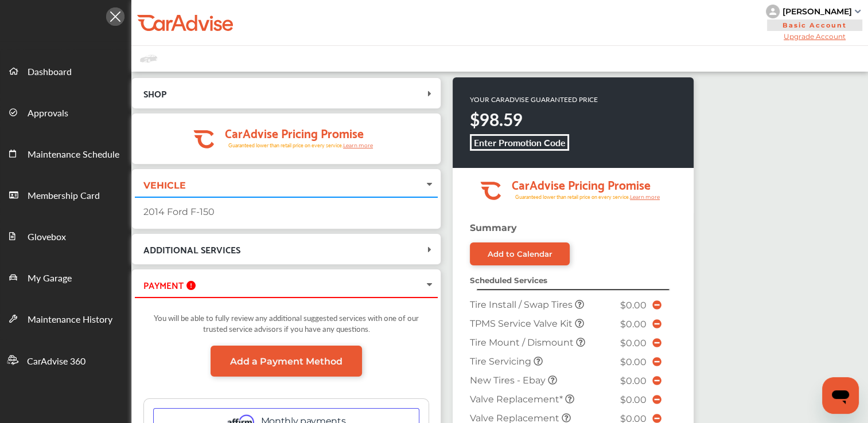 This screenshot has height=423, width=868. Describe the element at coordinates (773, 12) in the screenshot. I see `img: knH8PDtVvWoAbQRylUukY18CTiRevjo20fAtgn5MLBQj4uumYvk2MzTtcAIzfGAtb1XOLVMAvhLuqoNAbL4reqehy0jehNKdM...` at that location.